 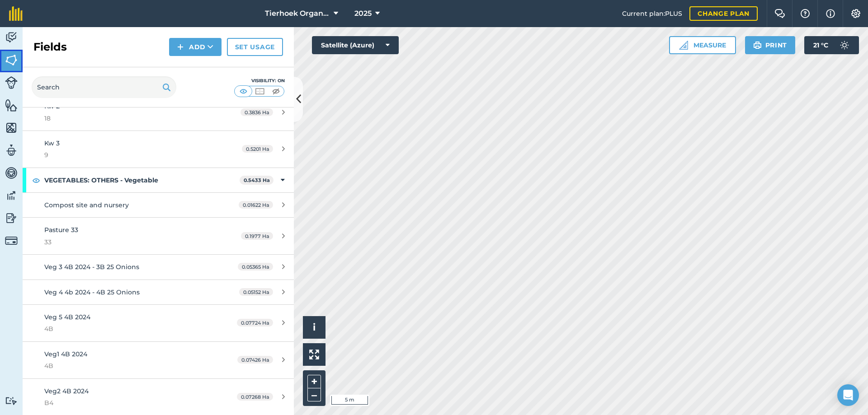 What do you see at coordinates (363, 13) in the screenshot?
I see `span: 2025` at bounding box center [363, 13].